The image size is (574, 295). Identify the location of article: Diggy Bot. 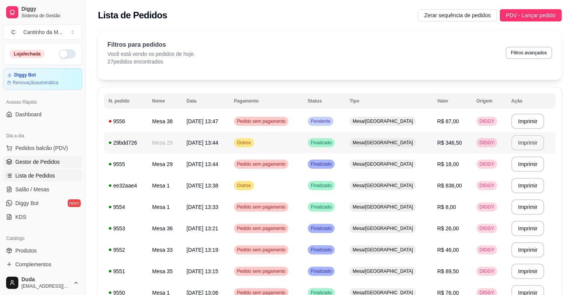
(25, 75).